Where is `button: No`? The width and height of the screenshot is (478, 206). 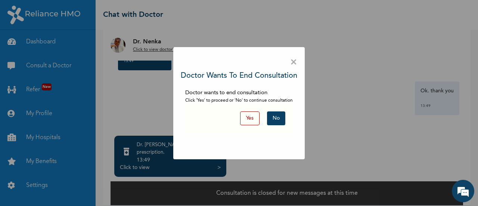 button: No is located at coordinates (276, 118).